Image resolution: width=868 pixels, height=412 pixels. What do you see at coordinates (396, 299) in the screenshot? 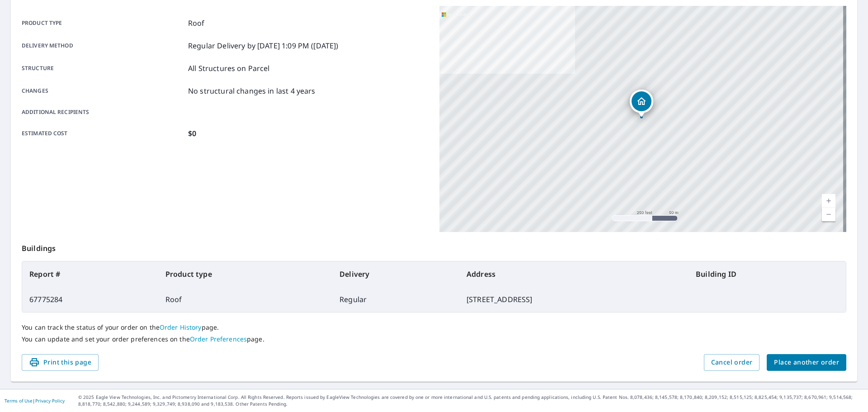
I see `td: Regular` at bounding box center [396, 299].